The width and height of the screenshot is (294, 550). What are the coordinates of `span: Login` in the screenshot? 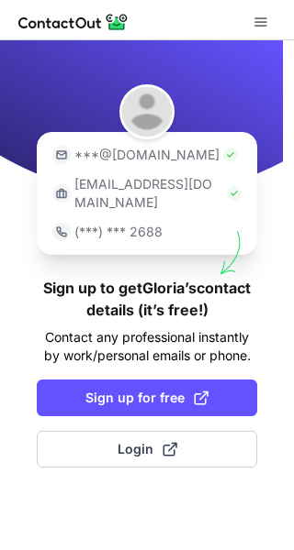 It's located at (147, 450).